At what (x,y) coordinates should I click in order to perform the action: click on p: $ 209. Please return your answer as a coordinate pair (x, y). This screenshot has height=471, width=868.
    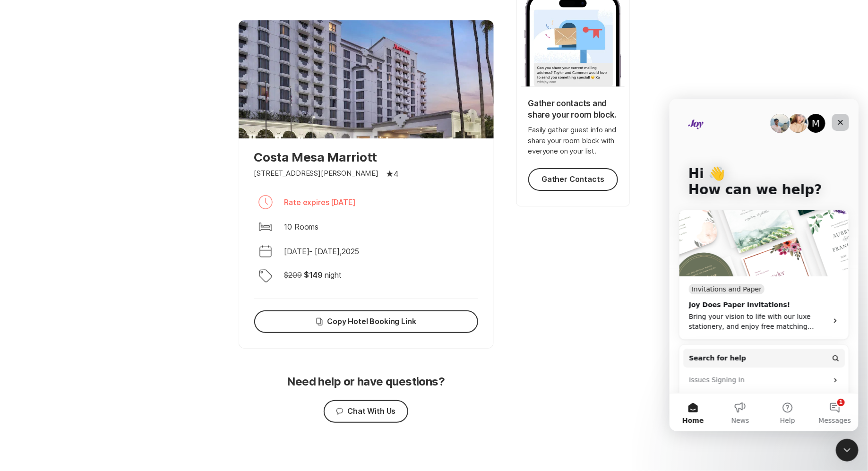
    Looking at the image, I should click on (293, 275).